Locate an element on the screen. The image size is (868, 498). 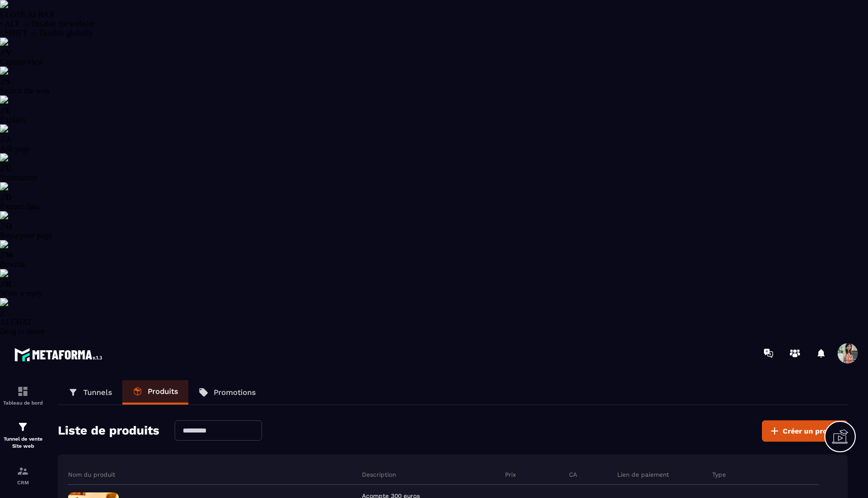
p: Tunnel de vente Site web is located at coordinates (23, 443).